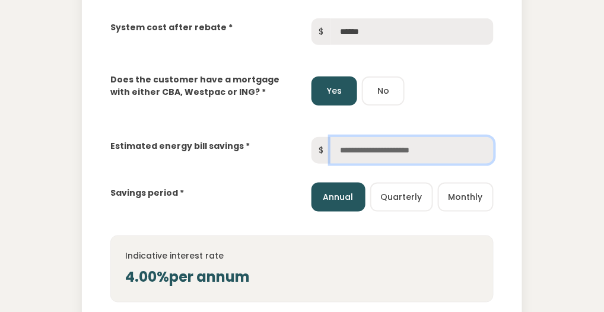 The height and width of the screenshot is (312, 604). Describe the element at coordinates (180, 146) in the screenshot. I see `label: Estimated energy bill savings *` at that location.